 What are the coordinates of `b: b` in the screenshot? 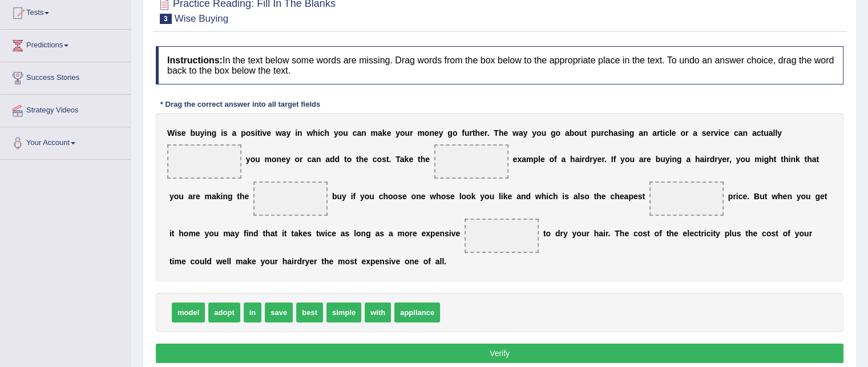 It's located at (192, 133).